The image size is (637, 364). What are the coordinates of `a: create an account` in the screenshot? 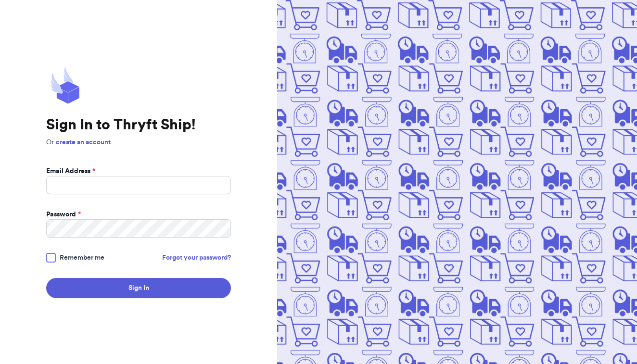 It's located at (83, 142).